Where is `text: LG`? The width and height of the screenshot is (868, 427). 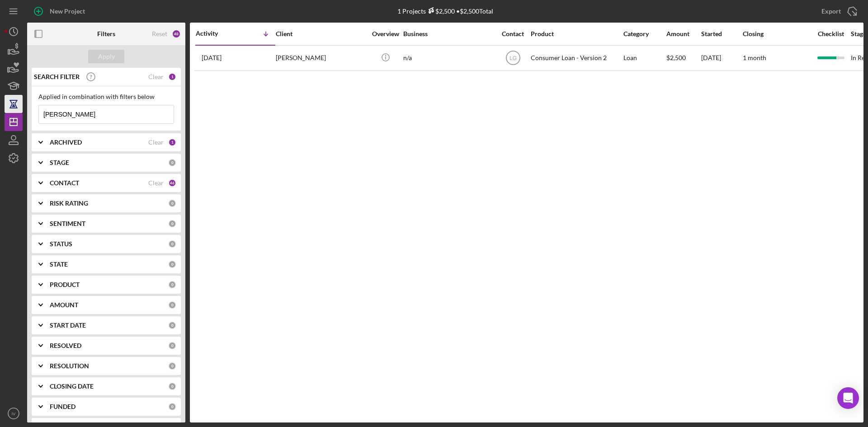
text: LG is located at coordinates (513, 58).